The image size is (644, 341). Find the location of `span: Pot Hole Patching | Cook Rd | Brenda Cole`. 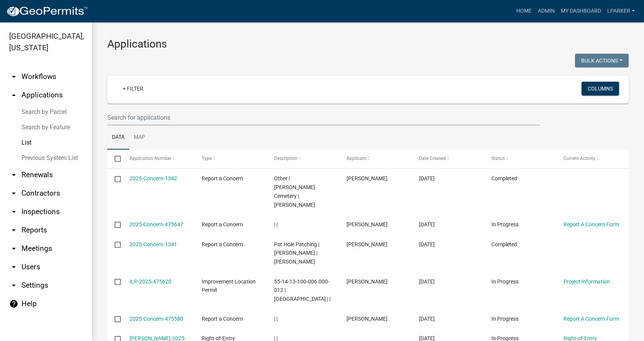

span: Pot Hole Patching | Cook Rd | Brenda Cole is located at coordinates (297, 253).